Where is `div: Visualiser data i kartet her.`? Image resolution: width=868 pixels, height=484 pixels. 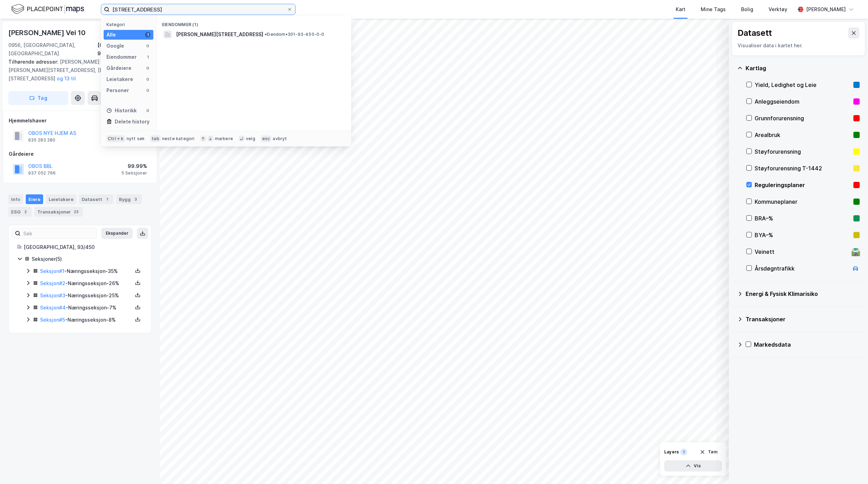
div: Visualiser data i kartet her. is located at coordinates (799, 46).